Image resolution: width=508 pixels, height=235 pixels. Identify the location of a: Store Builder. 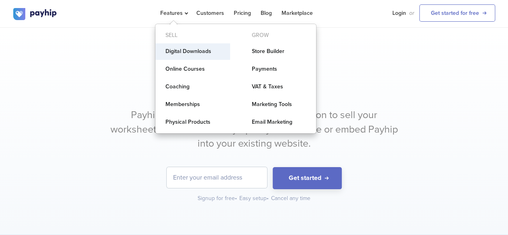
(279, 51).